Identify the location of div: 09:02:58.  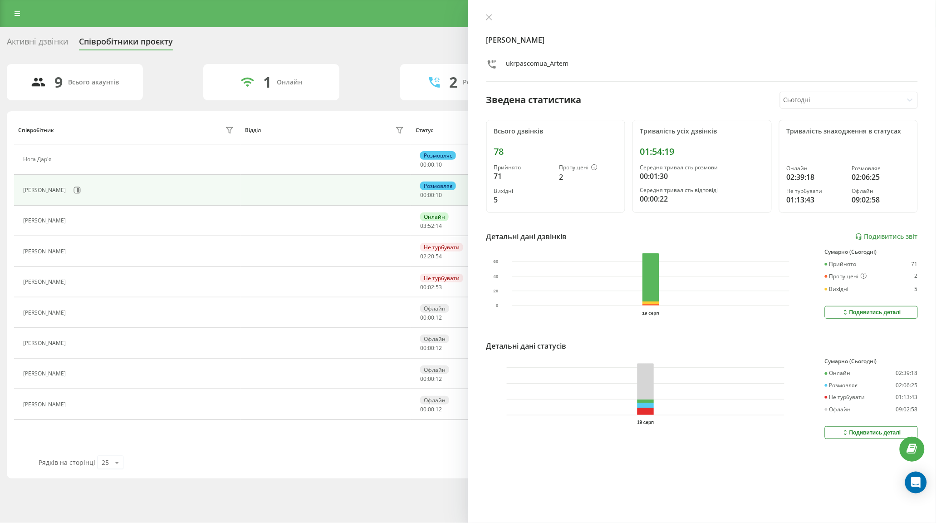
(907, 409).